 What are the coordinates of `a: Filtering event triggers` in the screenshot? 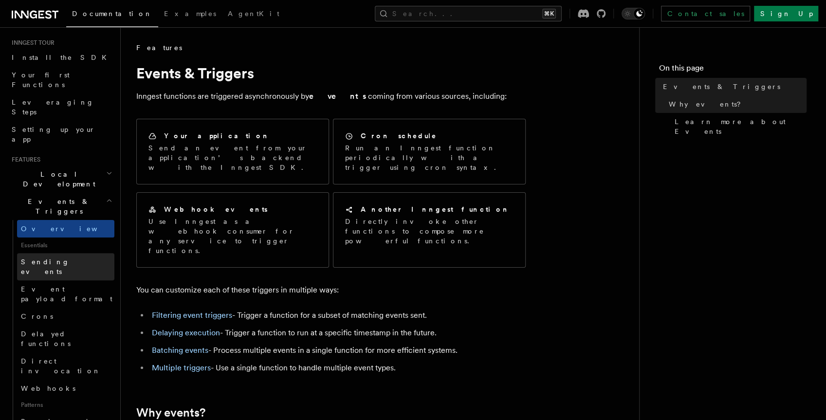 It's located at (192, 315).